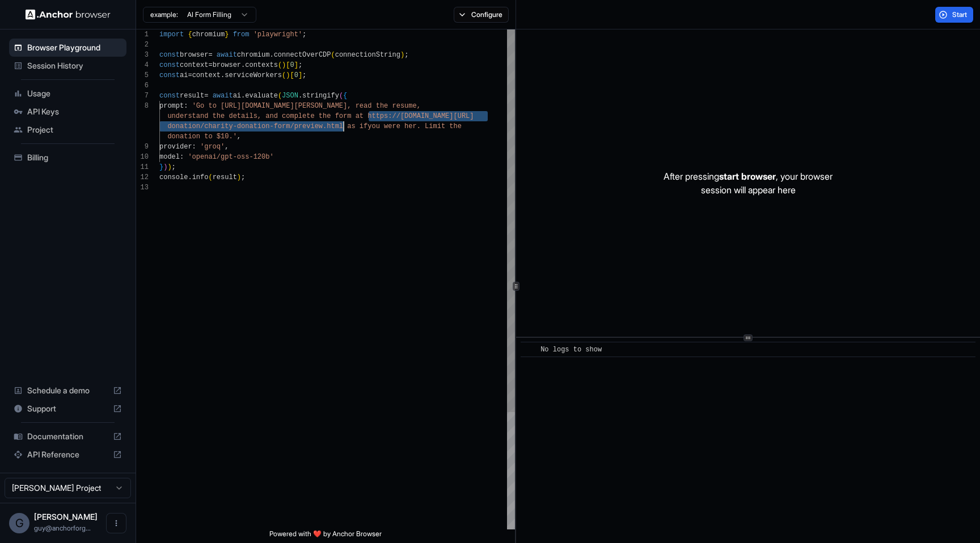 This screenshot has height=543, width=980. I want to click on div: 7, so click(142, 96).